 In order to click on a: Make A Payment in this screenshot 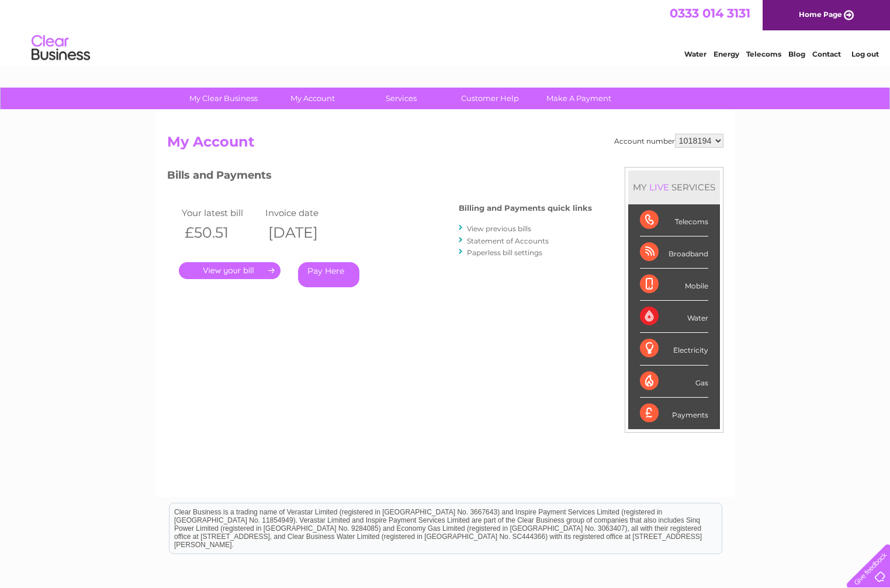, I will do `click(579, 98)`.